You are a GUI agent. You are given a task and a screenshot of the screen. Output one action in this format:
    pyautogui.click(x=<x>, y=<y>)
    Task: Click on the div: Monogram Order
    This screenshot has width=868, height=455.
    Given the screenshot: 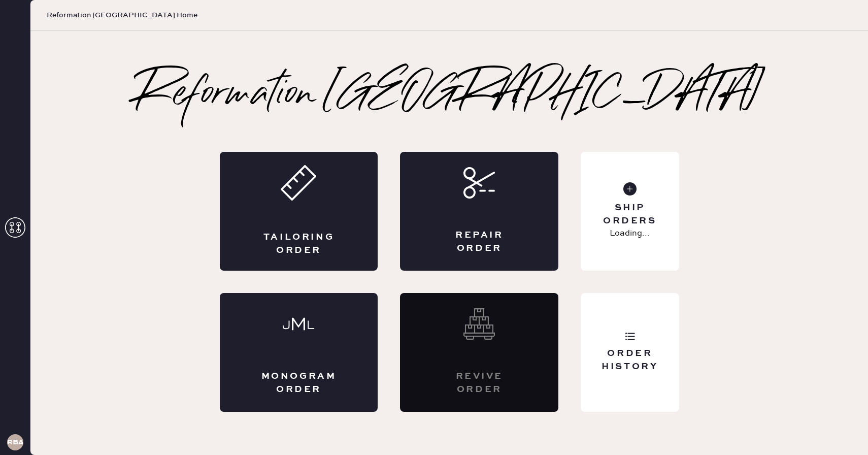 What is the action you would take?
    pyautogui.click(x=299, y=383)
    